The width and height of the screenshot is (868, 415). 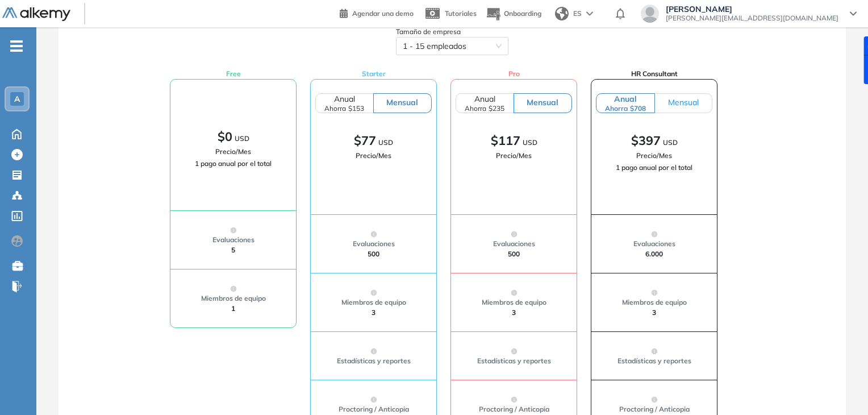 I want to click on span: Free, so click(x=233, y=74).